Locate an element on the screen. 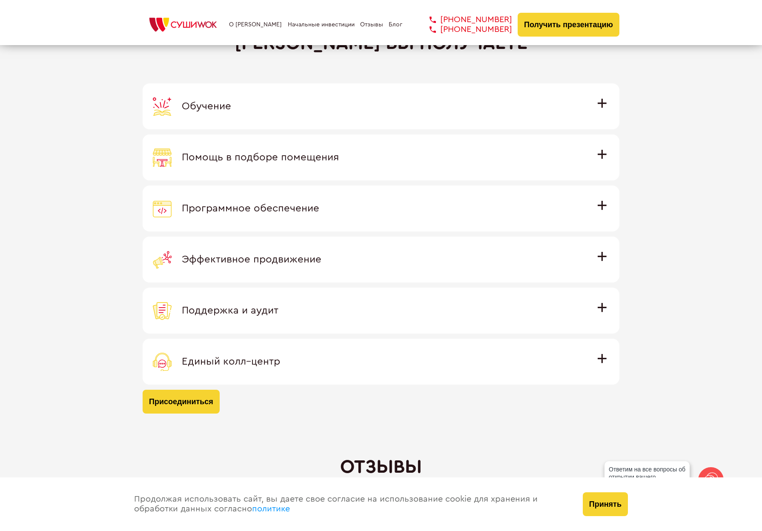  a: Отзывы is located at coordinates (372, 25).